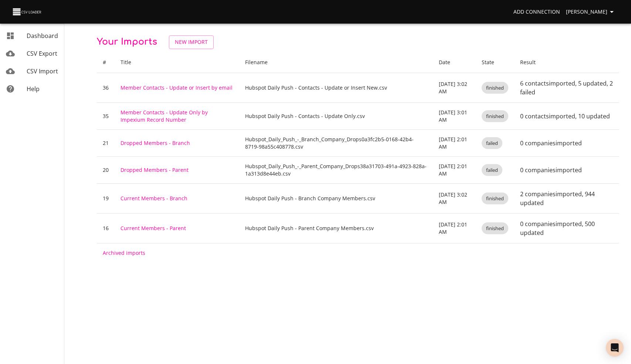 The width and height of the screenshot is (631, 364). Describe the element at coordinates (336, 228) in the screenshot. I see `td: Hubspot Daily Push - Parent Company Members.csv` at that location.